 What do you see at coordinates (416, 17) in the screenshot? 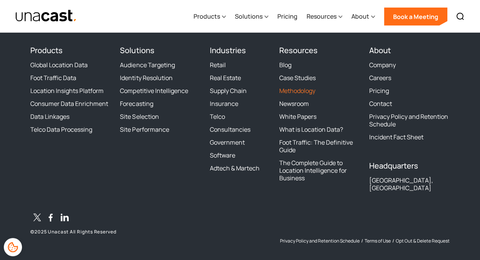
I see `a: Book a Meeting` at bounding box center [416, 17].